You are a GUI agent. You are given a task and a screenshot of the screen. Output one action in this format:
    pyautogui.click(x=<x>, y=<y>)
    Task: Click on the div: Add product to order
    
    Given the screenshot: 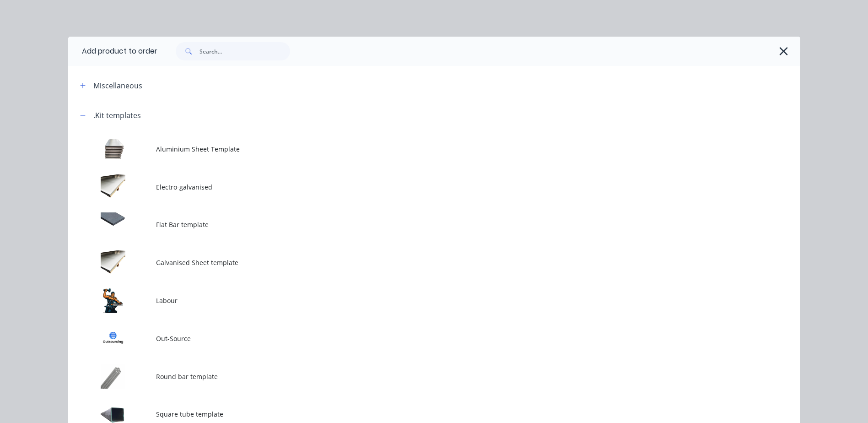 What is the action you would take?
    pyautogui.click(x=113, y=51)
    